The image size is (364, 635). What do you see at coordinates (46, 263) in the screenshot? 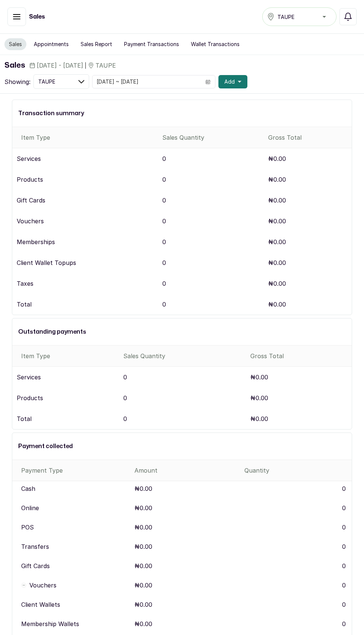
I see `p: Client Wallet Topups` at bounding box center [46, 263].